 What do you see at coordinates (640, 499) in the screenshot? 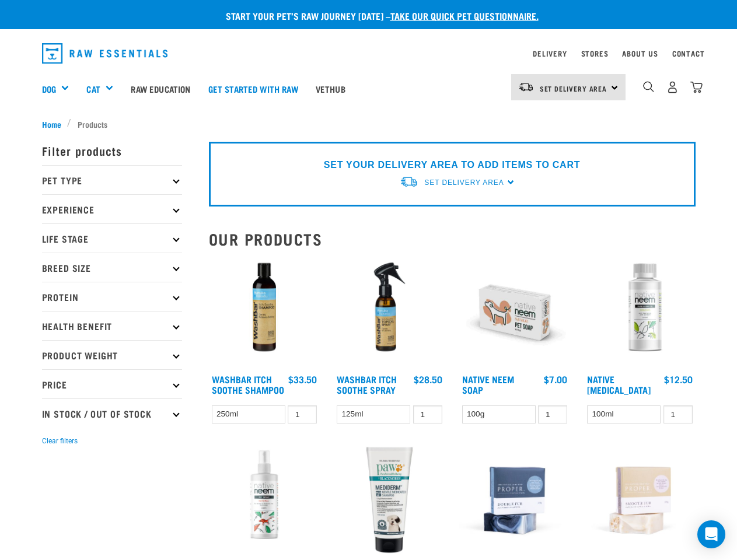
I see `img: Smooth fur soap` at bounding box center [640, 499].